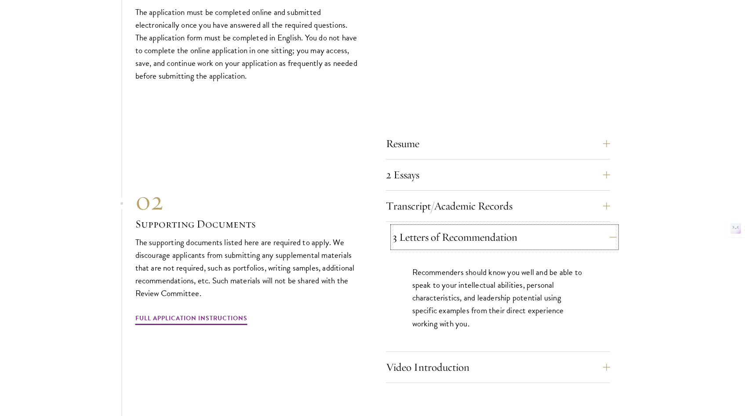 The height and width of the screenshot is (416, 745). Describe the element at coordinates (505, 237) in the screenshot. I see `button: 3 Letters of Recommendation` at that location.